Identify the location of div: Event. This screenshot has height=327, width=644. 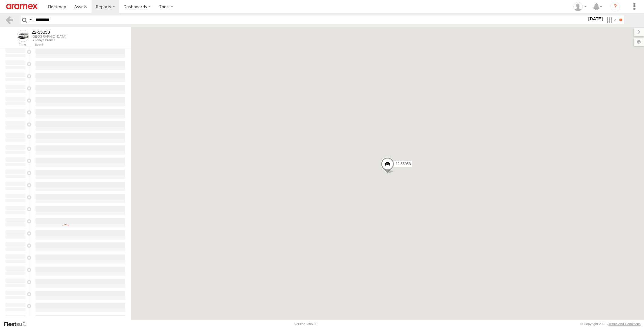
(83, 44).